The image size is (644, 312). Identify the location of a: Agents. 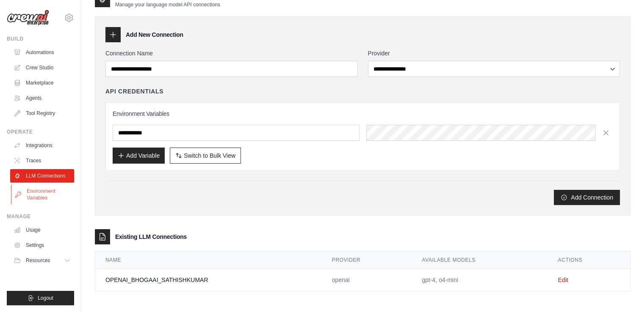
(42, 98).